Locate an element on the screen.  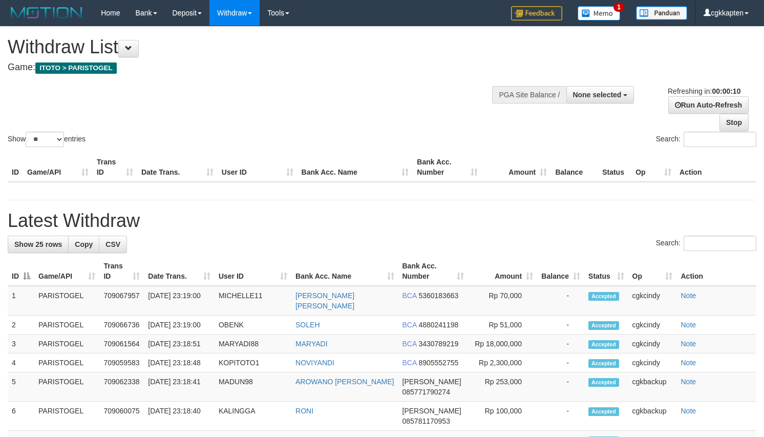
h4: Game: is located at coordinates (253, 68).